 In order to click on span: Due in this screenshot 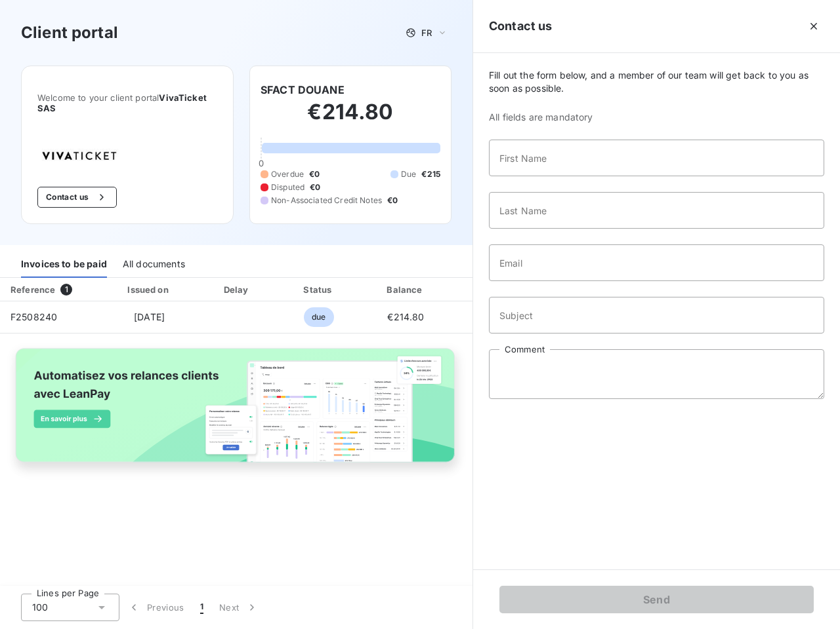, I will do `click(408, 175)`.